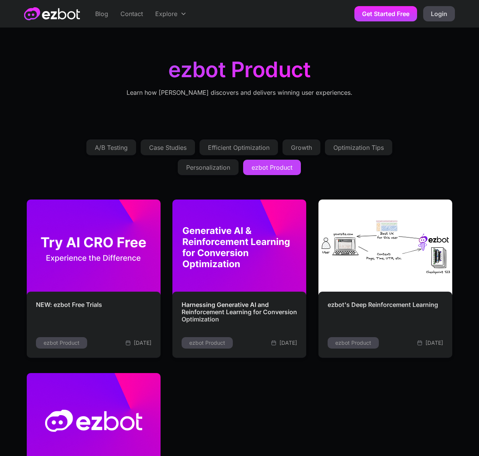 Image resolution: width=479 pixels, height=456 pixels. What do you see at coordinates (240, 72) in the screenshot?
I see `h1: ezbot Product` at bounding box center [240, 72].